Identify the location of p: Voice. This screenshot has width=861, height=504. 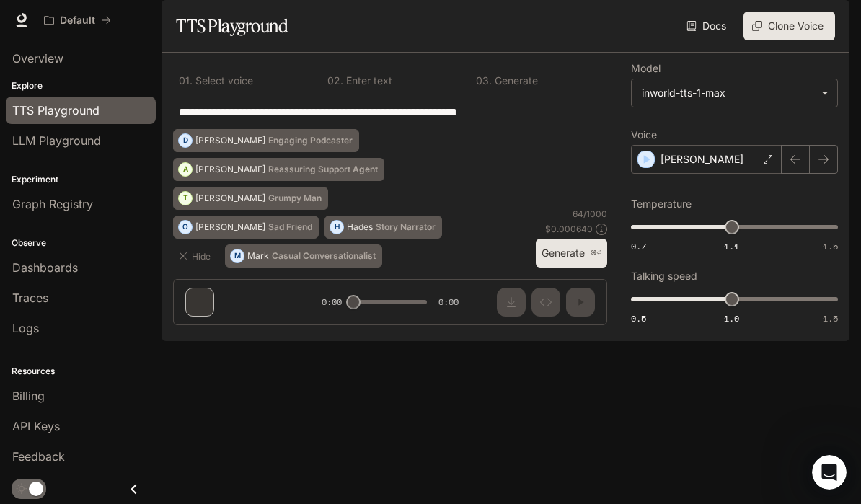
(645, 135).